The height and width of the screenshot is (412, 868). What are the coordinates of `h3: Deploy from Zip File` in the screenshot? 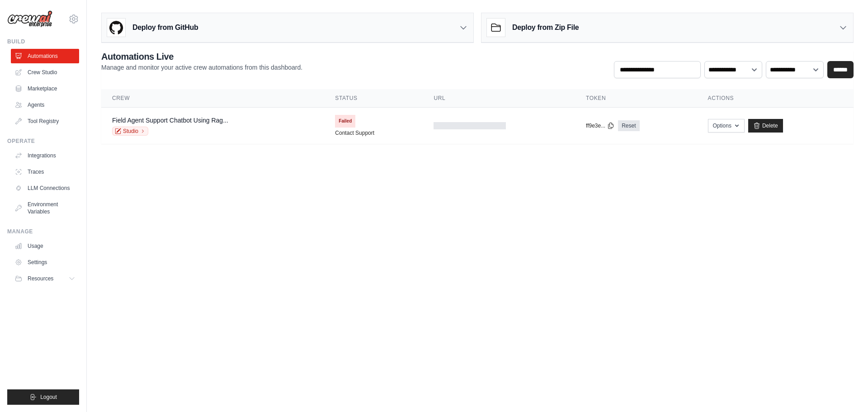 It's located at (545, 28).